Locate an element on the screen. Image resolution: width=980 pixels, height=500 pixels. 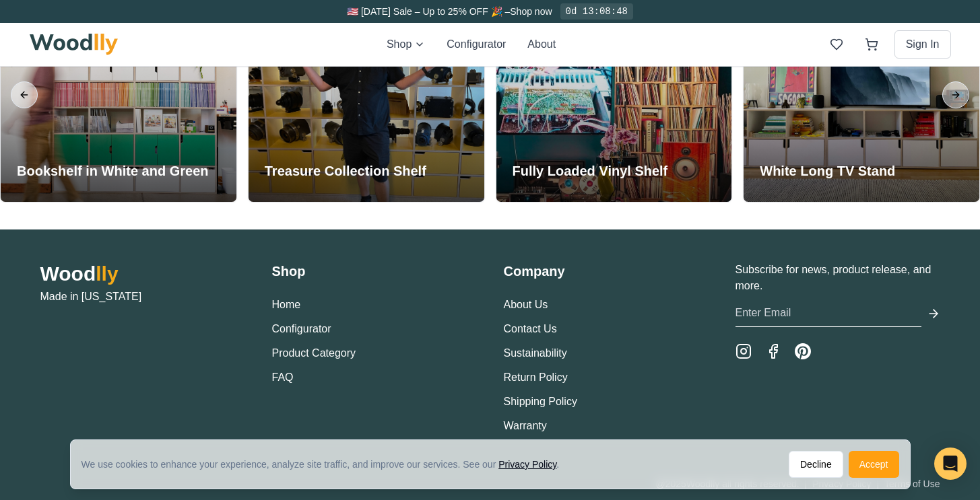
a: About Us is located at coordinates (526, 304).